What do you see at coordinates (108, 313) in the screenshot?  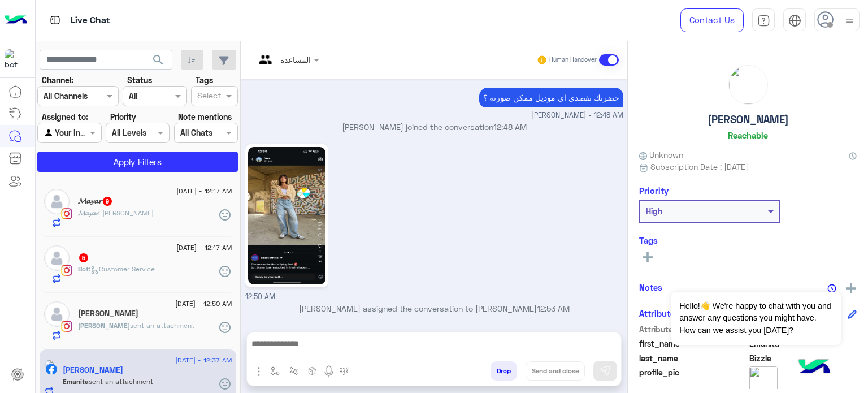 I see `h5: Ola Nada` at bounding box center [108, 313].